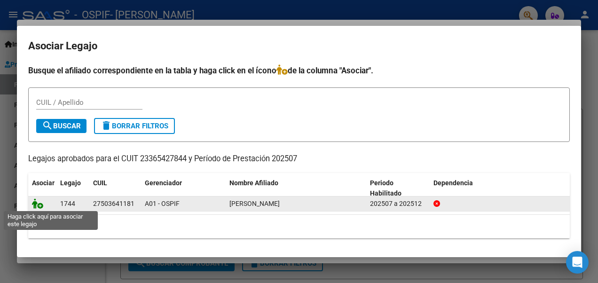 Image resolution: width=598 pixels, height=283 pixels. What do you see at coordinates (100, 183) in the screenshot?
I see `span: CUIL` at bounding box center [100, 183].